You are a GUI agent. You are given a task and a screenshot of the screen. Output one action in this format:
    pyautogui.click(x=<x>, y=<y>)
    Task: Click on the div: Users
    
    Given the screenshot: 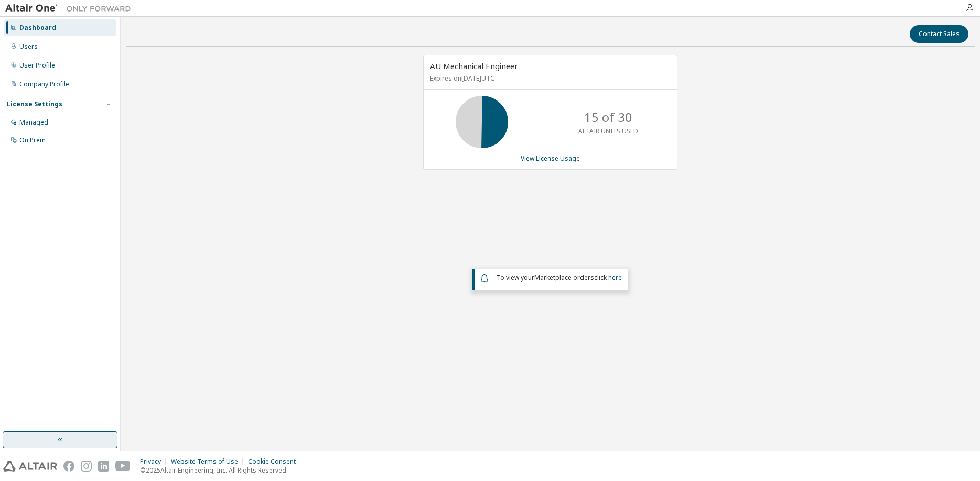 What is the action you would take?
    pyautogui.click(x=28, y=47)
    